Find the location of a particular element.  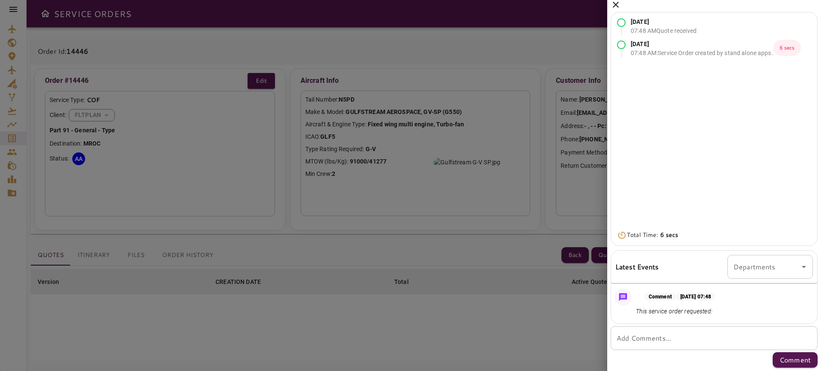

p: Total Time: is located at coordinates (652, 235).